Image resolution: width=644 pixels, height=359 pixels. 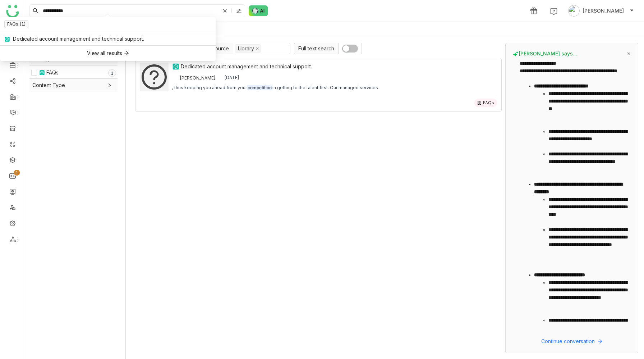 I want to click on a: Dedicated account management and technical support., so click(x=339, y=66).